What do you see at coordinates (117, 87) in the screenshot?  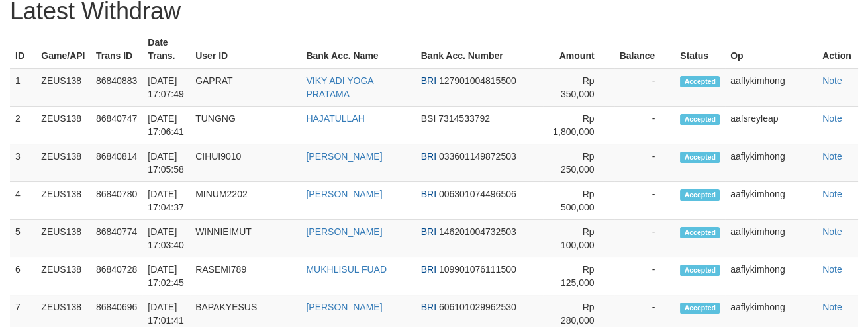 I see `td: 86840883` at bounding box center [117, 87].